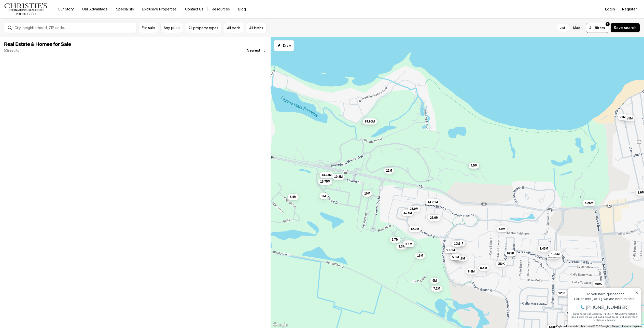 This screenshot has height=328, width=644. Describe the element at coordinates (511, 253) in the screenshot. I see `span: 625K` at that location.